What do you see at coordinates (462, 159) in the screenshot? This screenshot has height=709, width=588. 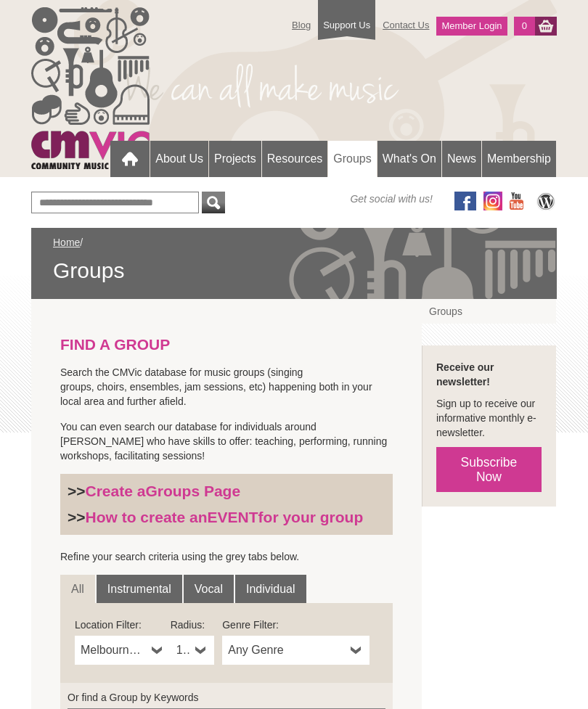 I see `a: News` at bounding box center [462, 159].